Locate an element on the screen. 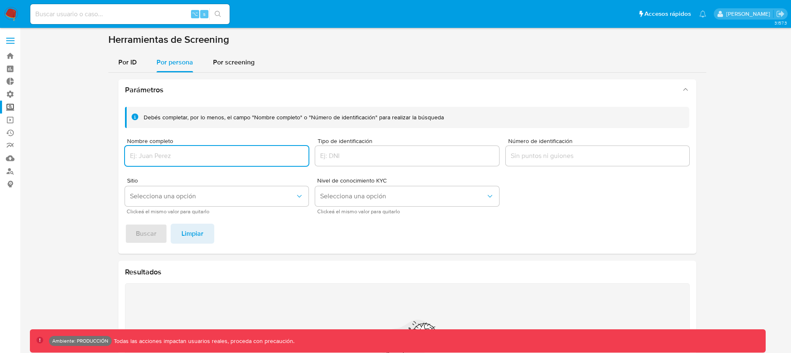  a: Salir is located at coordinates (781, 14).